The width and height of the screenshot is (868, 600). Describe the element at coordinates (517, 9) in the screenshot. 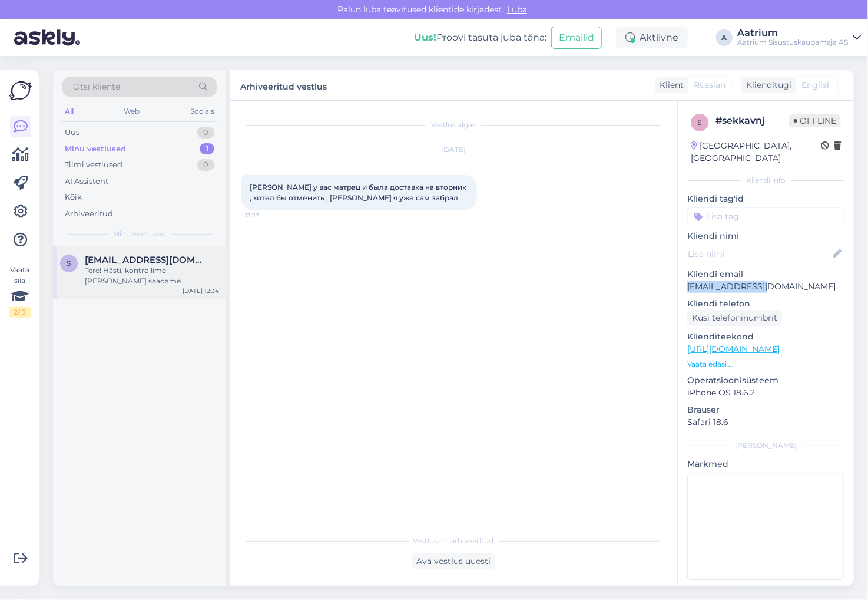

I see `span: Luba` at that location.